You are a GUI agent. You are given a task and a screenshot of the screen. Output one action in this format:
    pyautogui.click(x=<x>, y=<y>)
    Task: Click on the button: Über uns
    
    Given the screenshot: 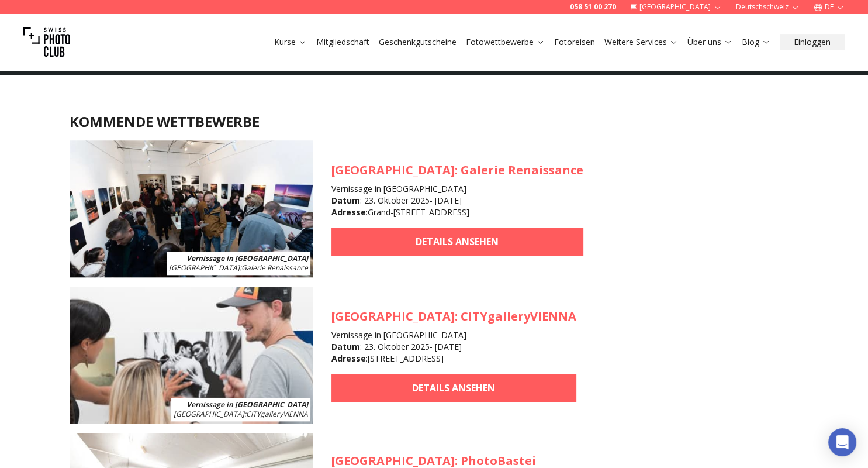 What is the action you would take?
    pyautogui.click(x=709, y=42)
    